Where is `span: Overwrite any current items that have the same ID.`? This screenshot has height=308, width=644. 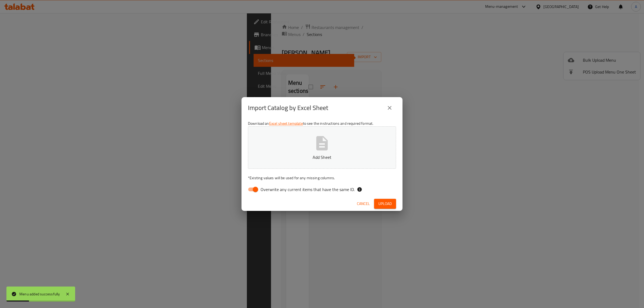 span: Overwrite any current items that have the same ID. is located at coordinates (307, 190).